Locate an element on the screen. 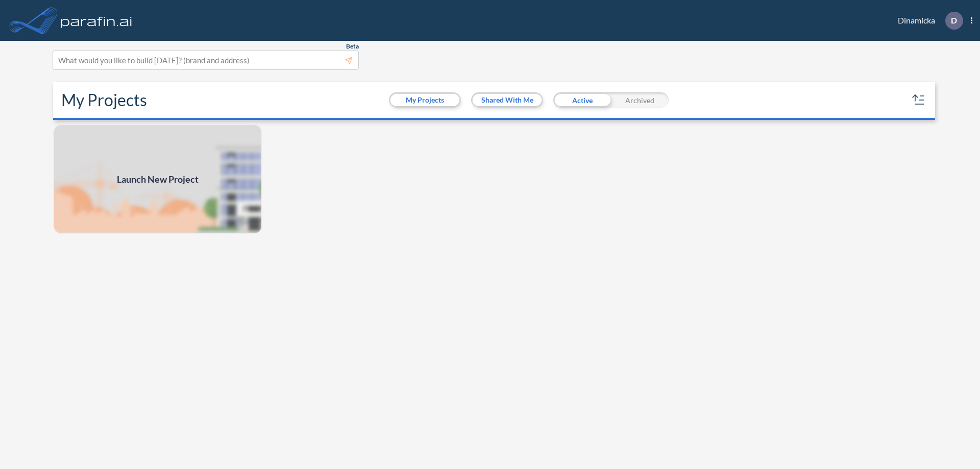 The height and width of the screenshot is (469, 980). span: Launch New Project is located at coordinates (158, 179).